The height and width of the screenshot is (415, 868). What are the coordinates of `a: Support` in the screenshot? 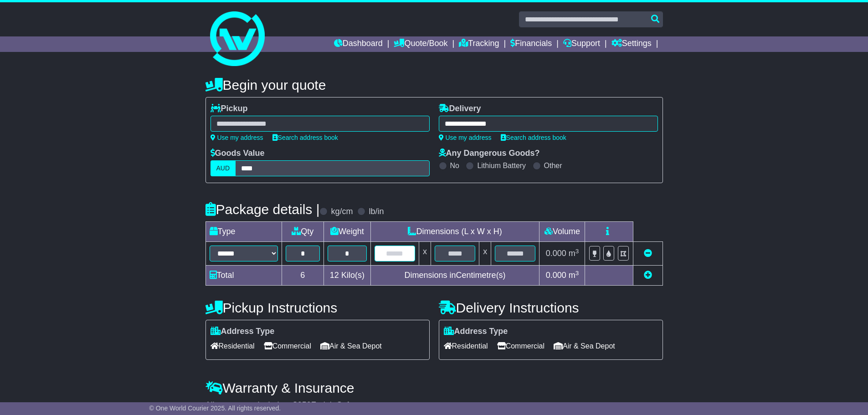 It's located at (581, 44).